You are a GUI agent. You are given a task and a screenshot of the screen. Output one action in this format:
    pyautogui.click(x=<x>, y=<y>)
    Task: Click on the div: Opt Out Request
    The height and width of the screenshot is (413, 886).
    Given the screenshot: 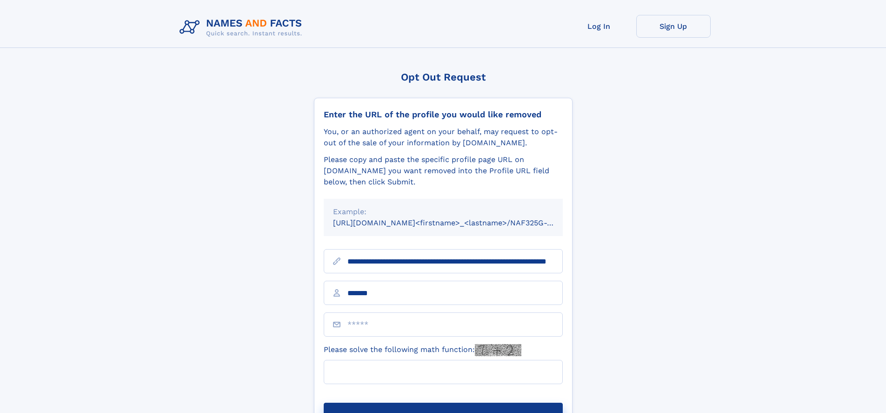 What is the action you would take?
    pyautogui.click(x=443, y=77)
    